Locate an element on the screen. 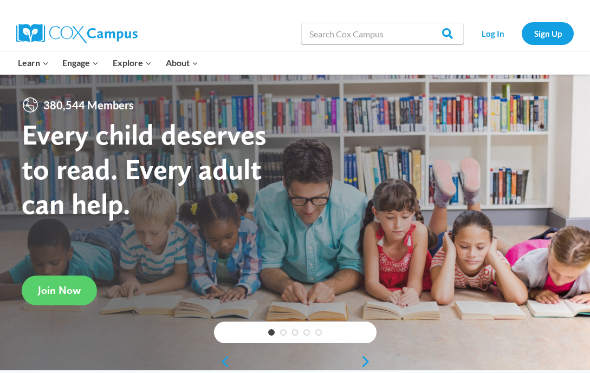  nav: Secondary Navigation is located at coordinates (521, 33).